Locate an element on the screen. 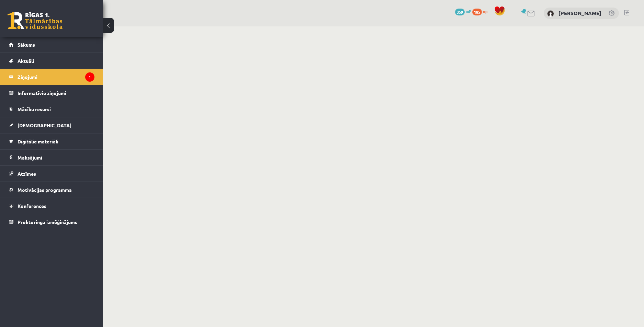  span: Sākums is located at coordinates (26, 45).